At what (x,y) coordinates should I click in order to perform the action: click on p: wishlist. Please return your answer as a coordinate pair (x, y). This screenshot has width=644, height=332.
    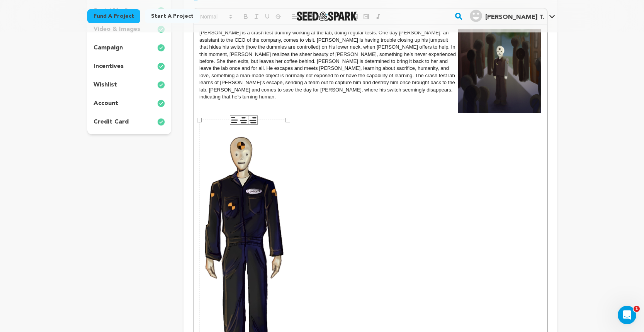
    Looking at the image, I should click on (105, 85).